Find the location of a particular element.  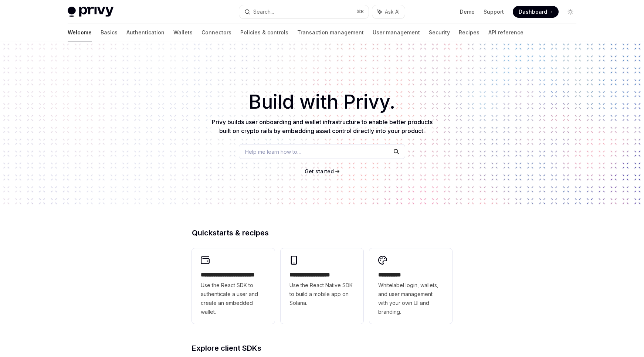

a: Policies & controls is located at coordinates (265, 32).